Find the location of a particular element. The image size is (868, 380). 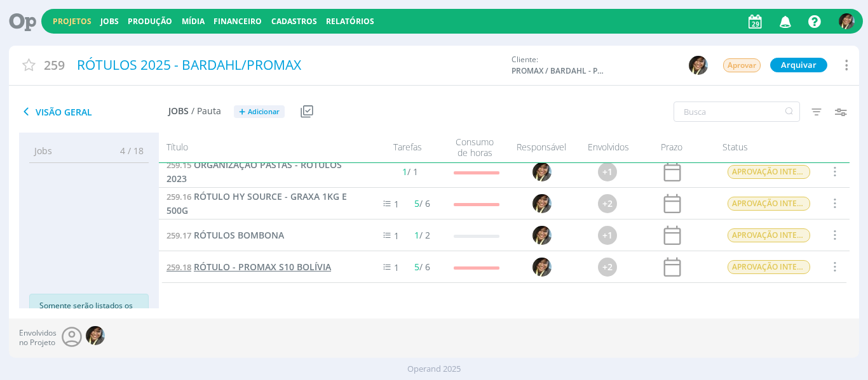

input: Busca is located at coordinates (736, 111).